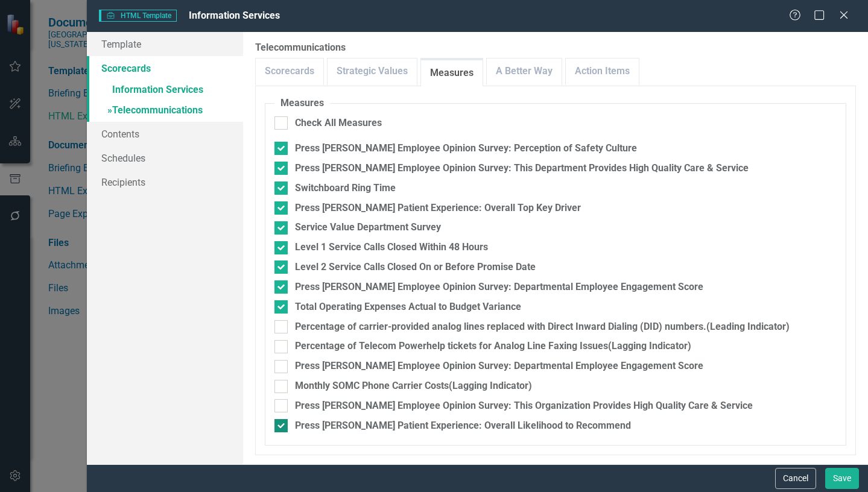 The height and width of the screenshot is (492, 868). I want to click on label: Telecommunications, so click(555, 48).